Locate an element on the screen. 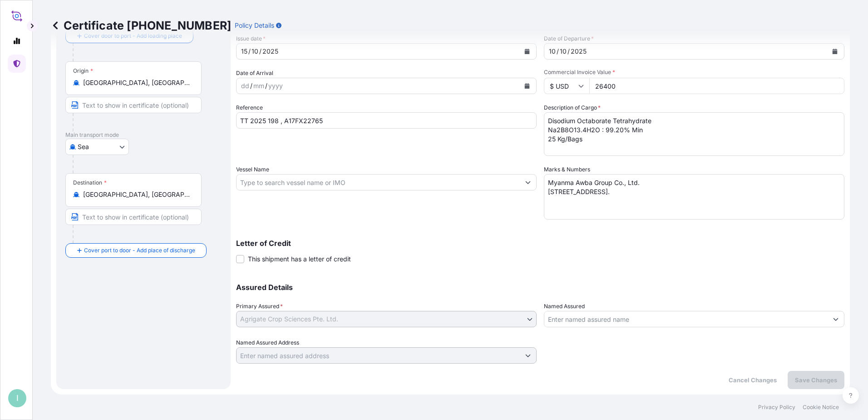 Image resolution: width=868 pixels, height=420 pixels. a: Cookie Notice is located at coordinates (821, 407).